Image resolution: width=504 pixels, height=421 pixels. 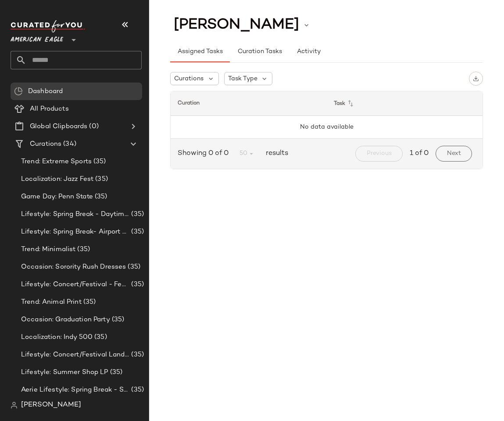 I want to click on span: Aerie Lifestyle: Spring Break - Sporty, so click(x=75, y=390).